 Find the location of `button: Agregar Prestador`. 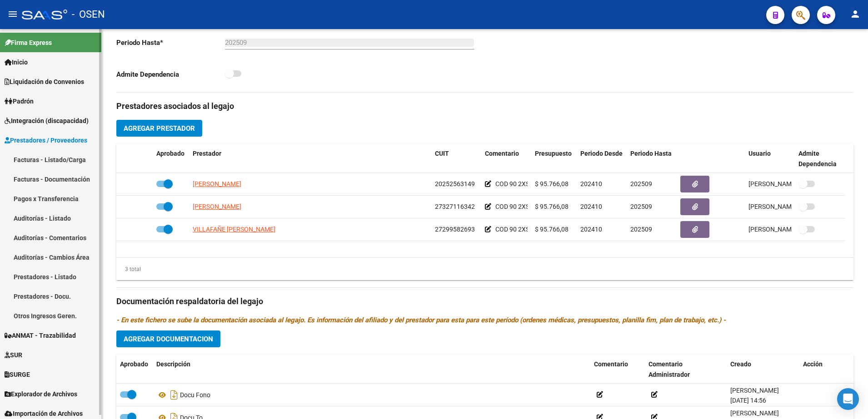

button: Agregar Prestador is located at coordinates (159, 128).